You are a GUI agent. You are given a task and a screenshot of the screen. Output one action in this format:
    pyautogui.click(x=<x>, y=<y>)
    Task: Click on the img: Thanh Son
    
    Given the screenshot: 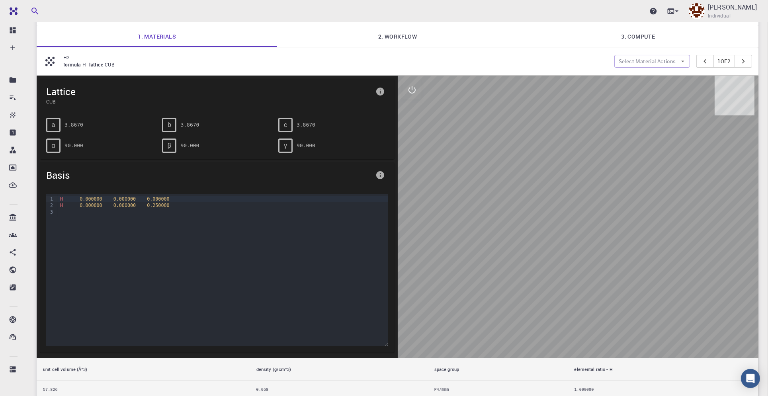 What is the action you would take?
    pyautogui.click(x=697, y=11)
    